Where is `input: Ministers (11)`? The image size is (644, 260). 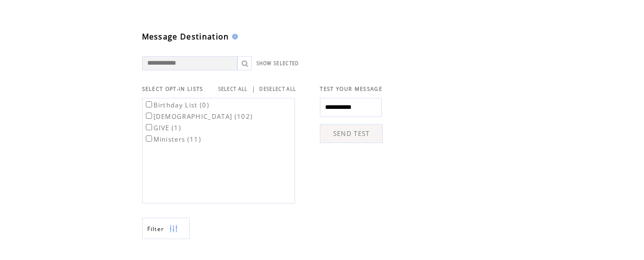 input: Ministers (11) is located at coordinates (149, 138).